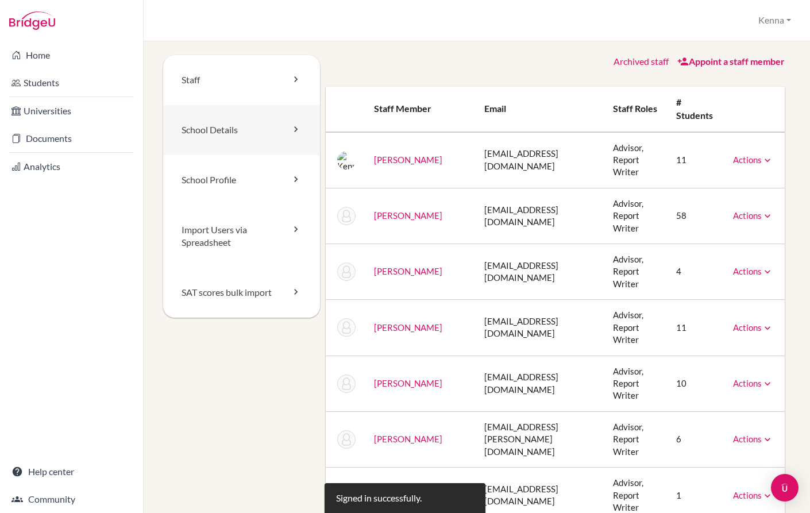 This screenshot has height=513, width=810. What do you see at coordinates (420, 109) in the screenshot?
I see `th: Staff member` at bounding box center [420, 109].